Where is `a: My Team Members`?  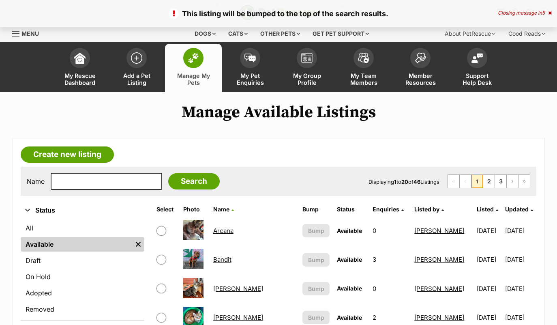
a: My Team Members is located at coordinates (364, 68).